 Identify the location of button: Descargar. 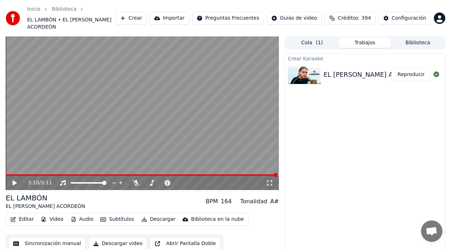
(158, 219).